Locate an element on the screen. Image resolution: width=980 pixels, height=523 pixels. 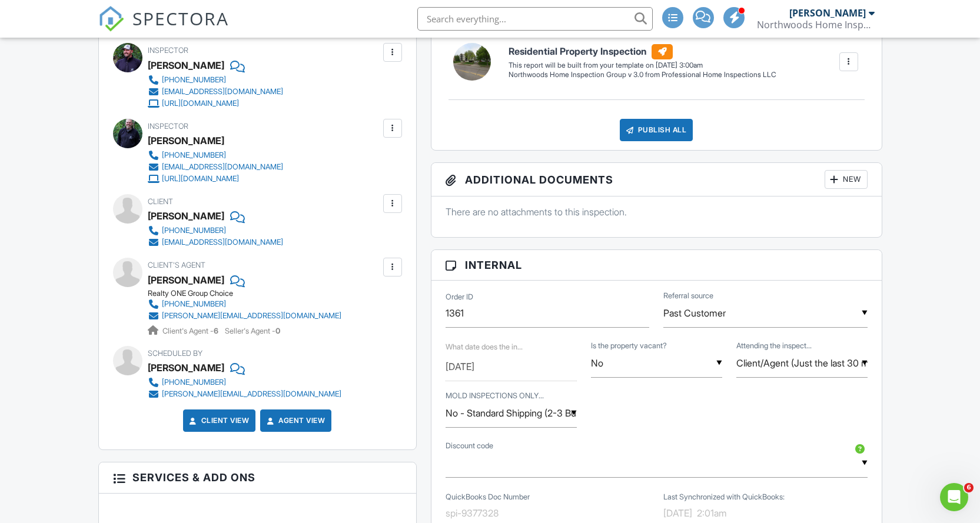
div: Northwoods Home Inspection Group v 3.0 from Professional Home Inspections LLC is located at coordinates (642, 75).